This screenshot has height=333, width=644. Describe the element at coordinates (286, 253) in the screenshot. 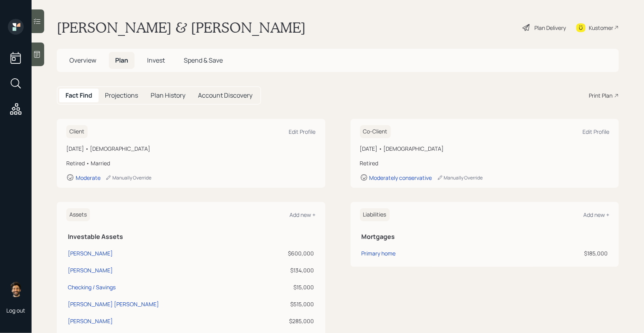

I see `div: $600,000` at that location.